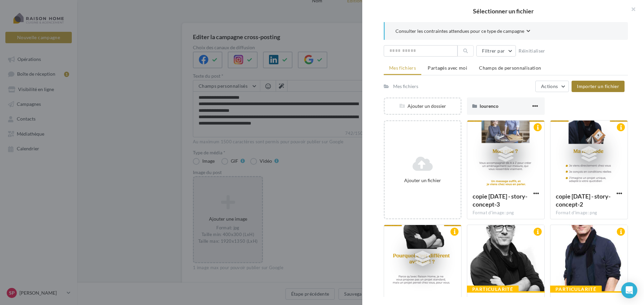  What do you see at coordinates (491, 301) in the screenshot?
I see `span: 0V8A0174 (1)` at bounding box center [491, 301].